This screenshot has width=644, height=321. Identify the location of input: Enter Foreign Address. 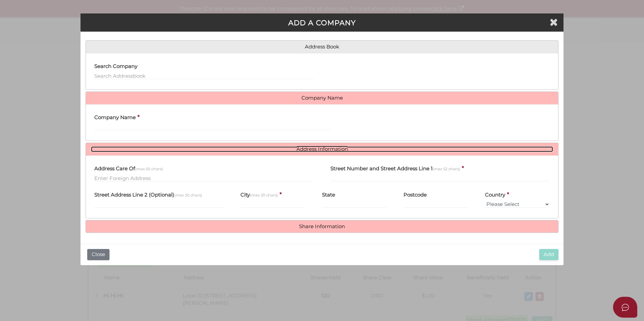
(204, 178).